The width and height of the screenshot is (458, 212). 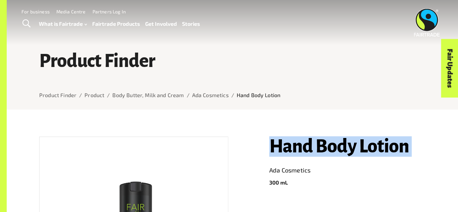 What do you see at coordinates (191, 24) in the screenshot?
I see `a: Stories` at bounding box center [191, 24].